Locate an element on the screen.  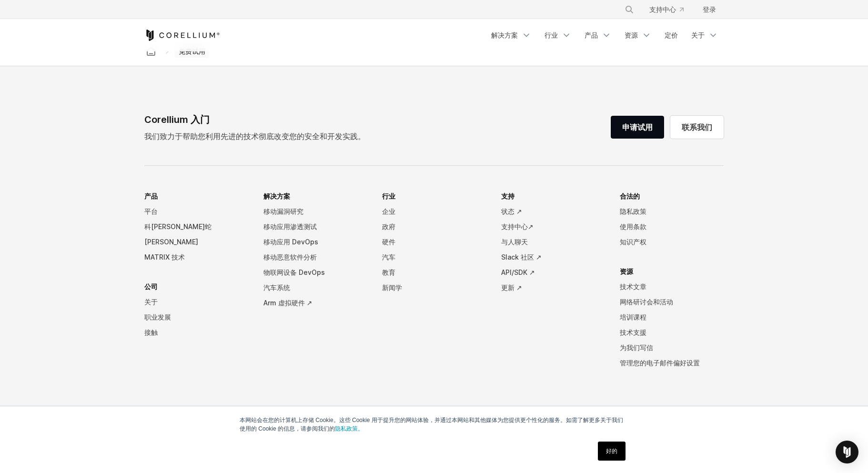
font: MATRIX 技术 is located at coordinates (164, 257).